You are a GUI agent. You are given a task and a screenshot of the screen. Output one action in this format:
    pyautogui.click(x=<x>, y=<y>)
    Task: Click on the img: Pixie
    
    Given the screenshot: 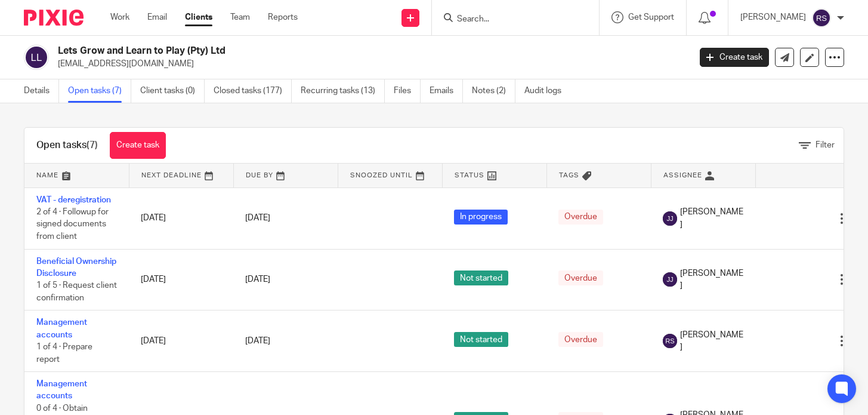 What is the action you would take?
    pyautogui.click(x=53, y=18)
    